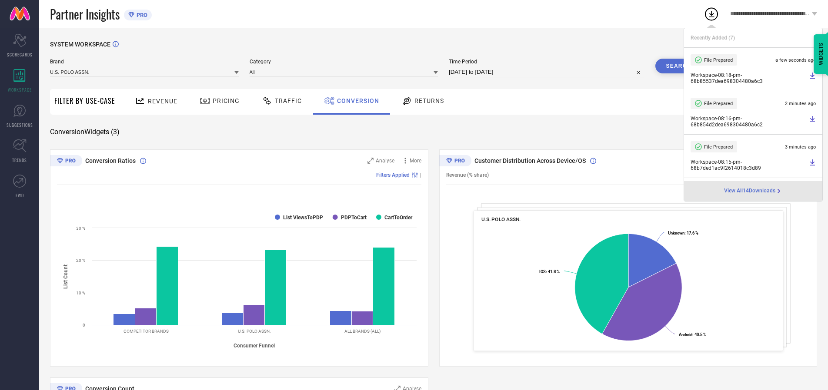 The width and height of the screenshot is (828, 390). Describe the element at coordinates (141, 15) in the screenshot. I see `span: PRO` at that location.